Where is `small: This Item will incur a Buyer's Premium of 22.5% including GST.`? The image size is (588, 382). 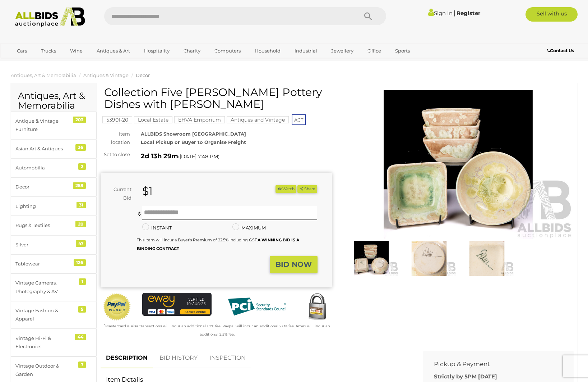 small: This Item will incur a Buyer's Premium of 22.5% including GST. is located at coordinates (218, 244).